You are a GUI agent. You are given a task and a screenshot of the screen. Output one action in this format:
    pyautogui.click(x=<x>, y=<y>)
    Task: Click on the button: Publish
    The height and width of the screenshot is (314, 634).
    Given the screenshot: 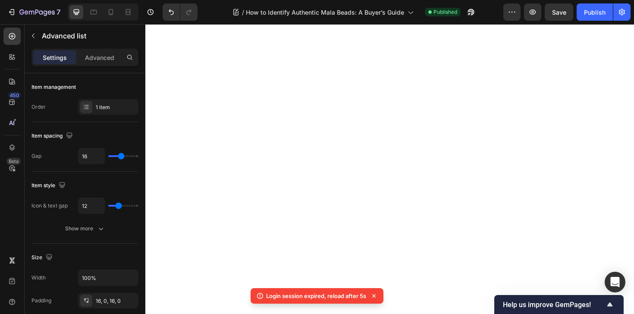 What is the action you would take?
    pyautogui.click(x=594, y=12)
    